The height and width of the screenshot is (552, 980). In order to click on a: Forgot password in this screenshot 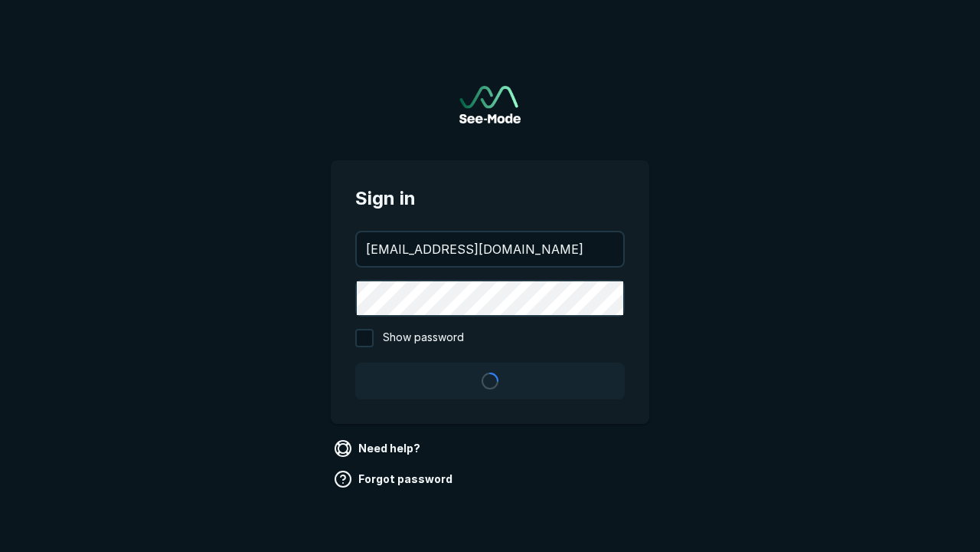, I will do `click(395, 479)`.